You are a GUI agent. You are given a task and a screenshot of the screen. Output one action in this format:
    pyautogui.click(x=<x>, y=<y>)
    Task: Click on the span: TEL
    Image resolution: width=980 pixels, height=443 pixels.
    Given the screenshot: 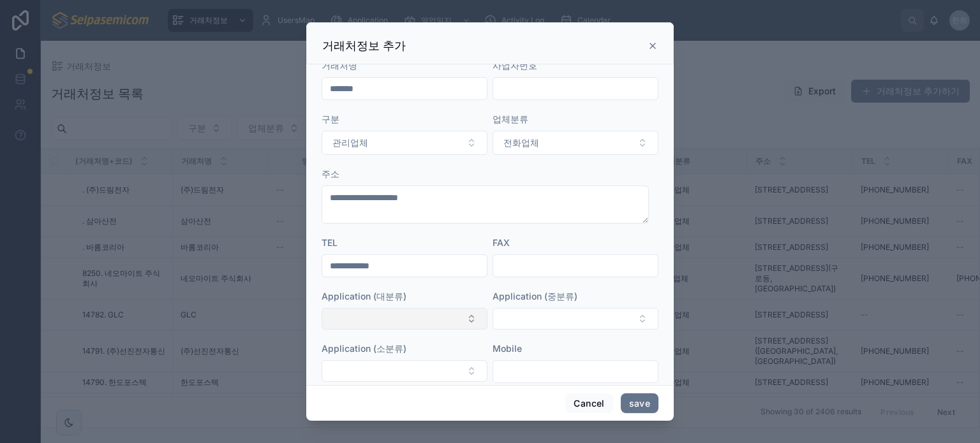 What is the action you would take?
    pyautogui.click(x=330, y=242)
    